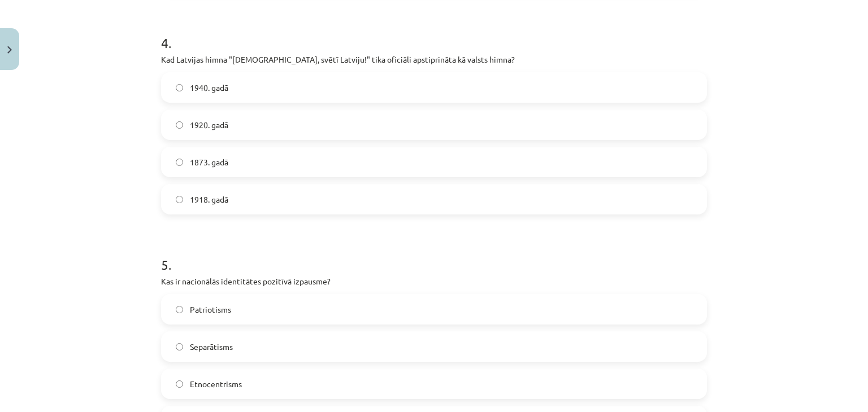 The height and width of the screenshot is (412, 868). I want to click on span: Separātisms, so click(211, 347).